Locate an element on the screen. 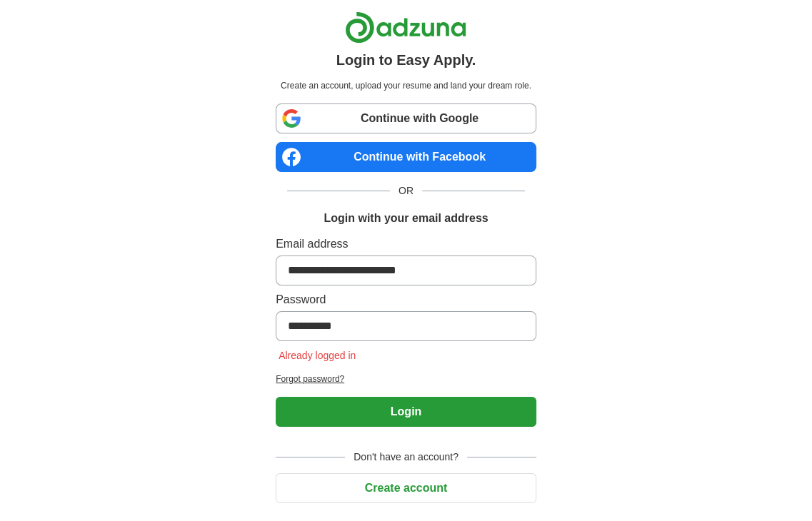  h1: Login to Easy Apply. is located at coordinates (406, 60).